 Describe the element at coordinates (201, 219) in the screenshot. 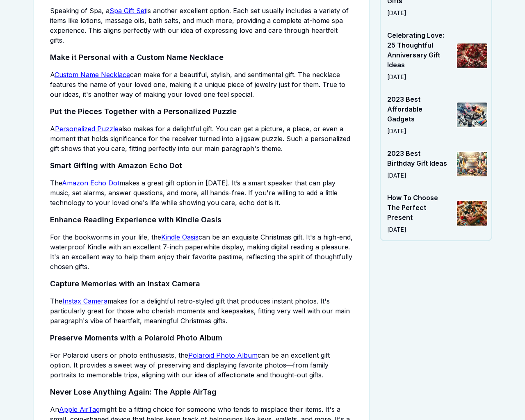

I see `h3: Enhance Reading Experience with Kindle Oasis` at that location.